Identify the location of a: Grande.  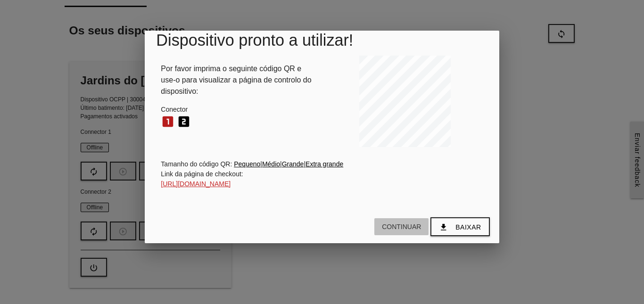
(293, 164).